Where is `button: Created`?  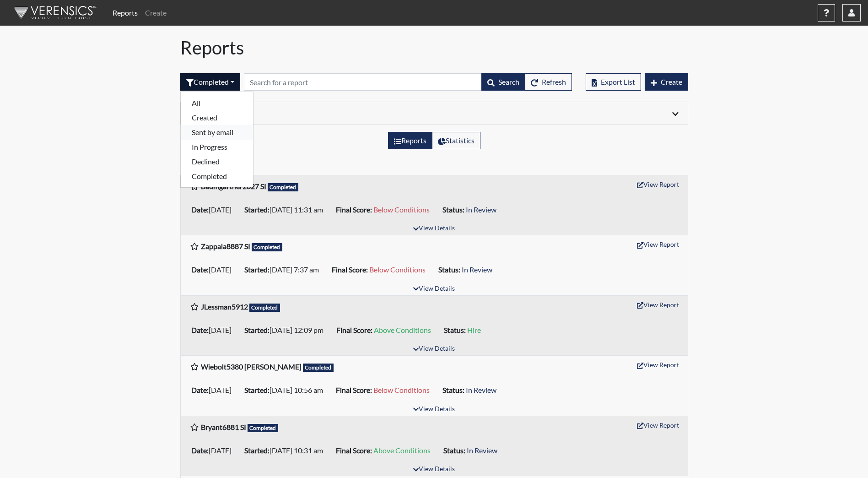 button: Created is located at coordinates (217, 118).